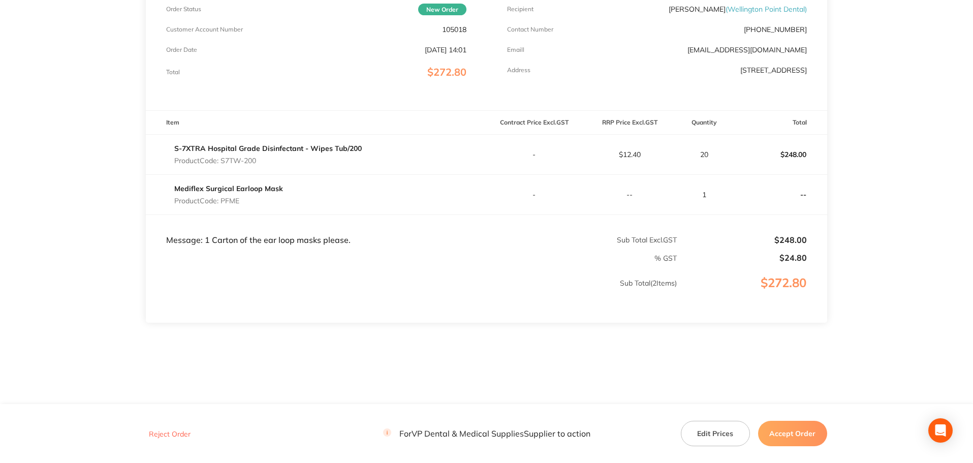  Describe the element at coordinates (173, 72) in the screenshot. I see `p: Total` at that location.